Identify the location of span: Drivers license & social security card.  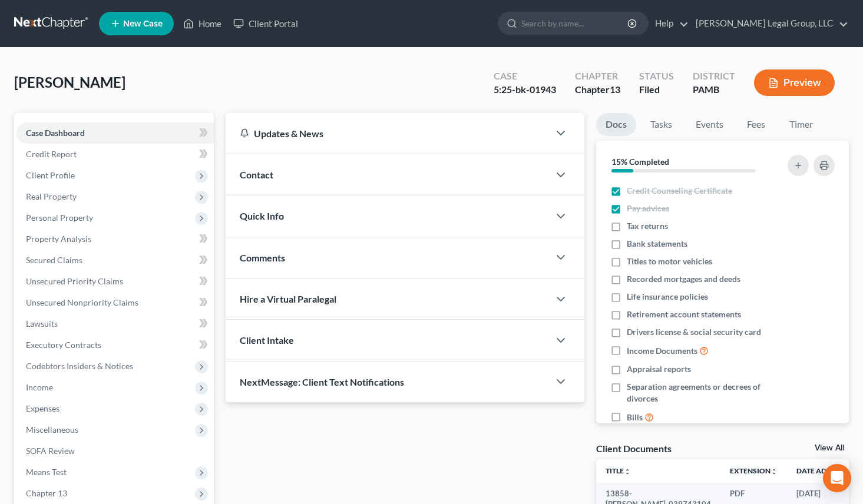
(694, 332).